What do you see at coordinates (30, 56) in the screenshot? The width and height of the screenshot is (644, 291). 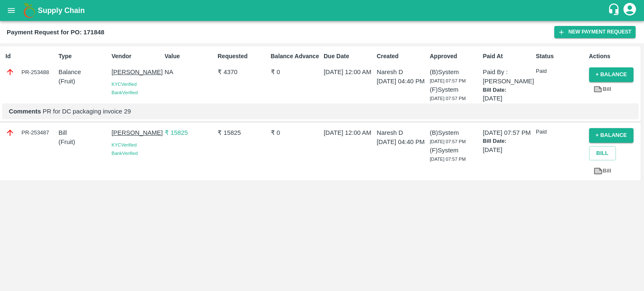 I see `p: Id` at bounding box center [30, 56].